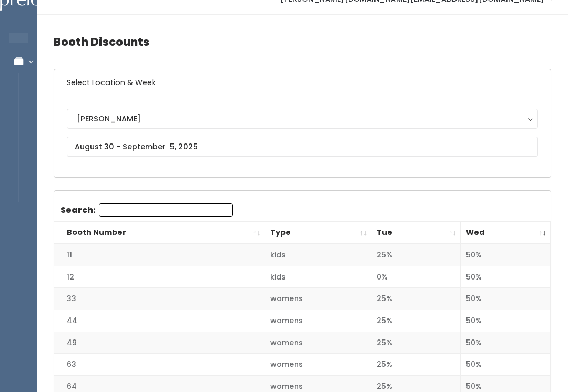 The image size is (568, 392). Describe the element at coordinates (416, 233) in the screenshot. I see `th: Tue: activate to sort column ascending` at that location.